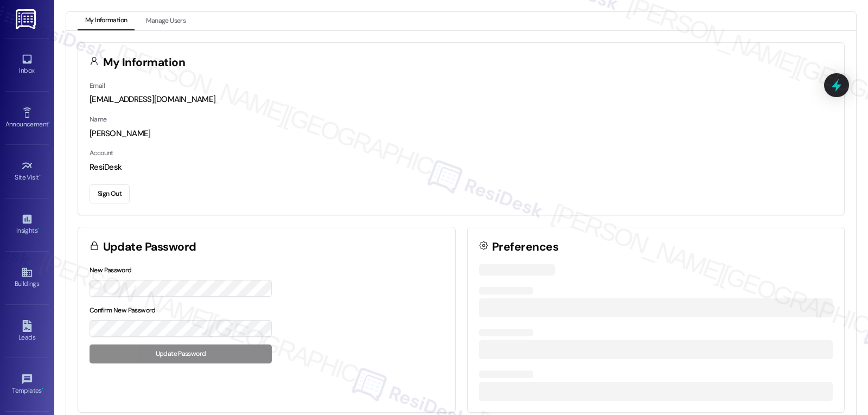  Describe the element at coordinates (97, 85) in the screenshot. I see `label: Email` at that location.